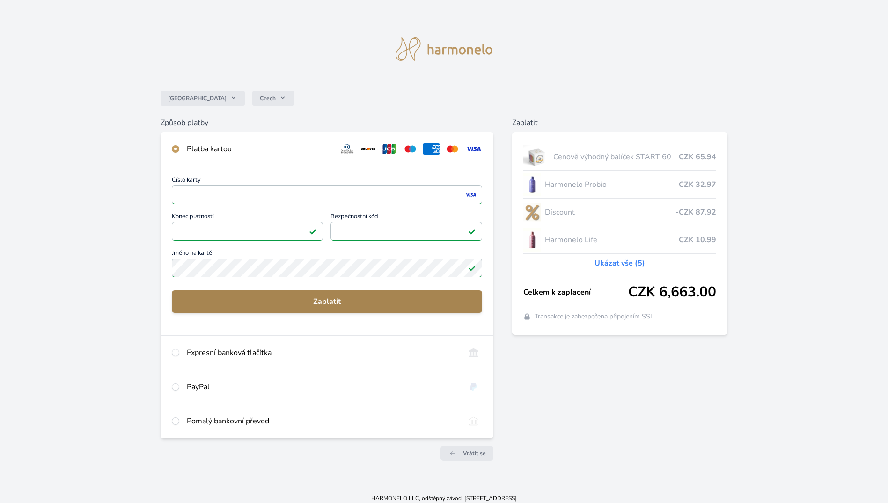 The height and width of the screenshot is (503, 888). Describe the element at coordinates (473, 387) in the screenshot. I see `img: paypal.svg` at that location.